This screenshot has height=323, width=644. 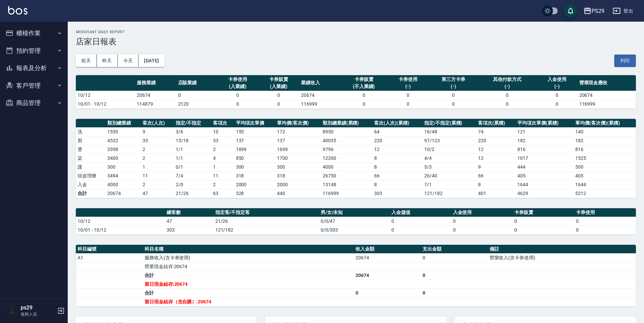 What do you see at coordinates (86, 61) in the screenshot?
I see `button: 前天` at bounding box center [86, 61].